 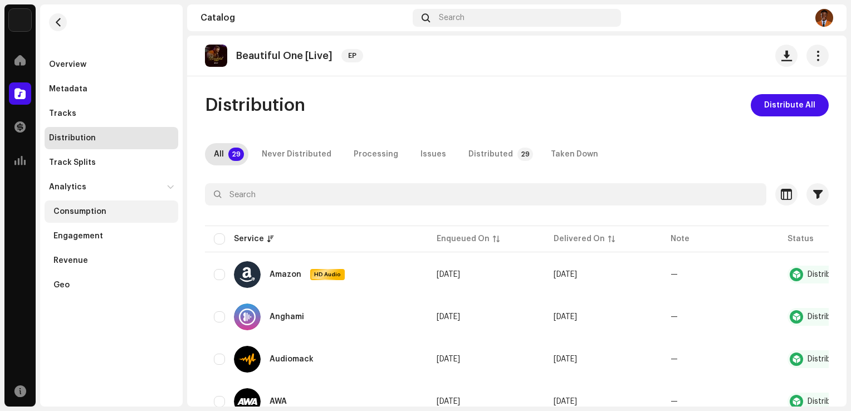 What do you see at coordinates (327, 275) in the screenshot?
I see `span: HD Audio` at bounding box center [327, 275].